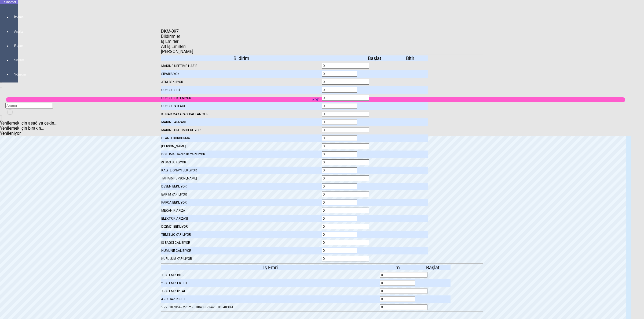  I want to click on div: Bildirim, so click(242, 58).